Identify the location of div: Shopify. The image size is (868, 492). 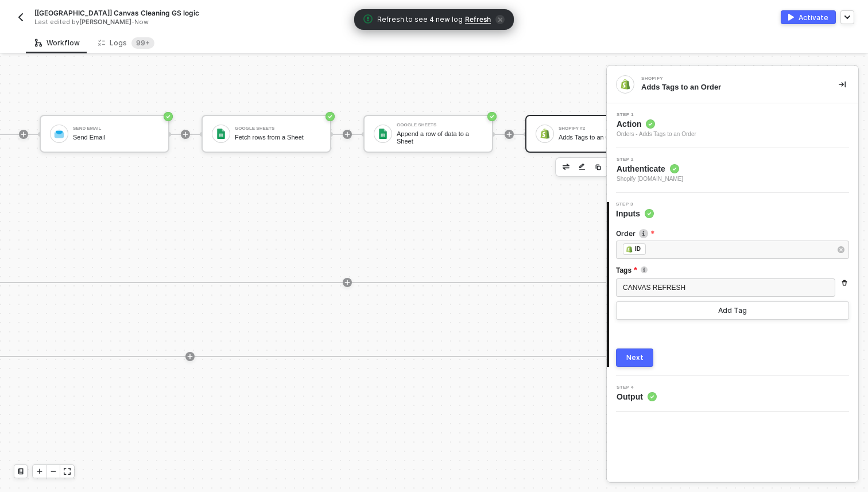
(728, 78).